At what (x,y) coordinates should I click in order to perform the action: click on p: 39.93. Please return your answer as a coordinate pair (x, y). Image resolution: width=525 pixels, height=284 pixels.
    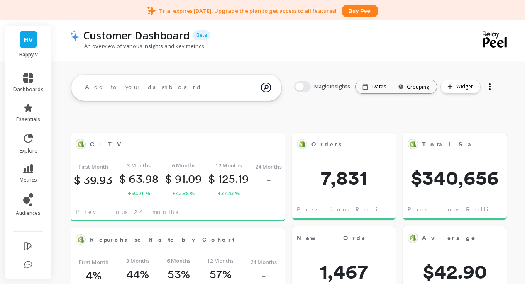
    Looking at the image, I should click on (93, 180).